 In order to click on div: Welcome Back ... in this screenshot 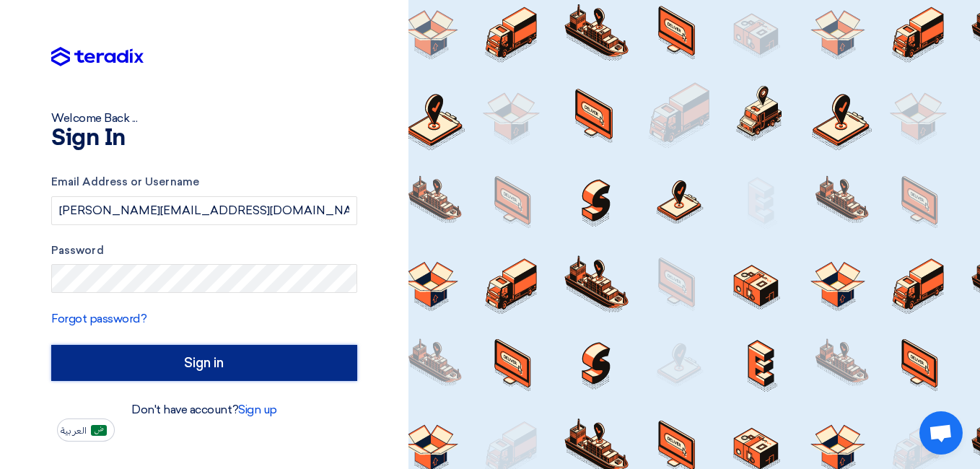, I will do `click(204, 119)`.